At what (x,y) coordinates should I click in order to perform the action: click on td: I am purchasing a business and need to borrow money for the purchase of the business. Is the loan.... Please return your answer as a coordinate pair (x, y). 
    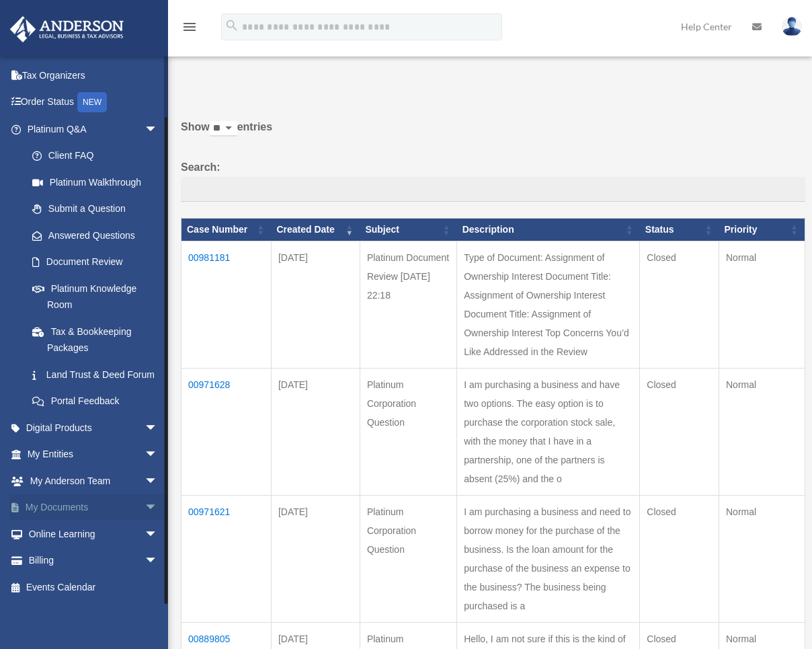
    Looking at the image, I should click on (549, 559).